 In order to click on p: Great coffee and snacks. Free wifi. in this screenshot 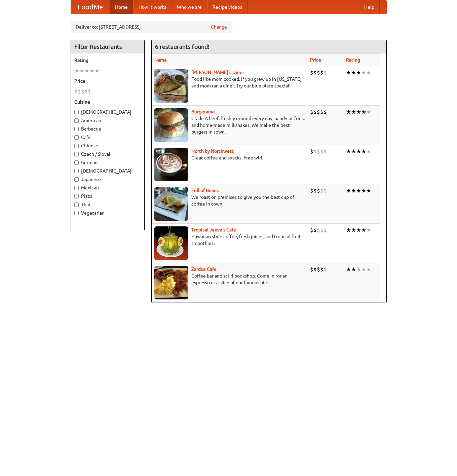, I will do `click(230, 158)`.